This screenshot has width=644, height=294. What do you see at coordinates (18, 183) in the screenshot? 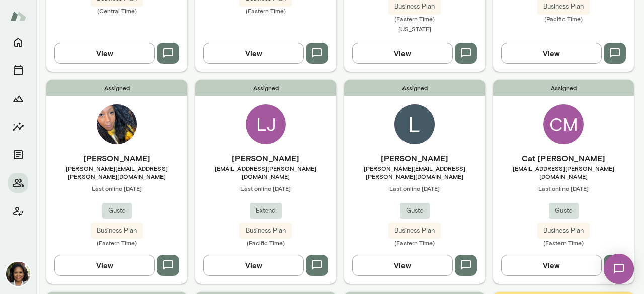
I see `button: Members` at bounding box center [18, 183].